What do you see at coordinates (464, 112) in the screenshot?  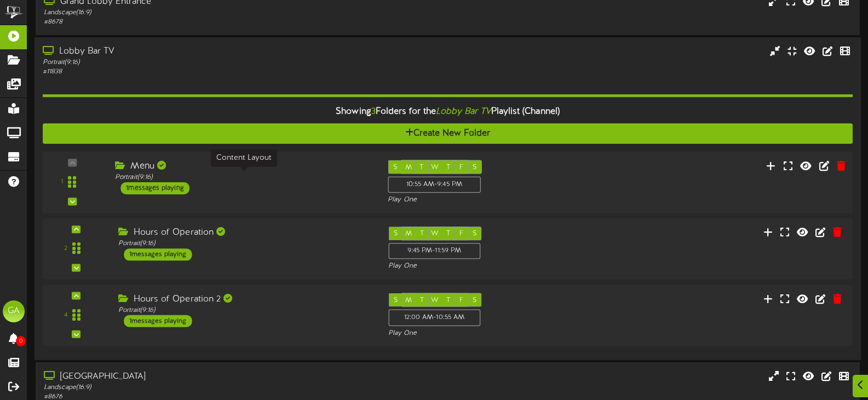 I see `i: Lobby Bar TV` at bounding box center [464, 112].